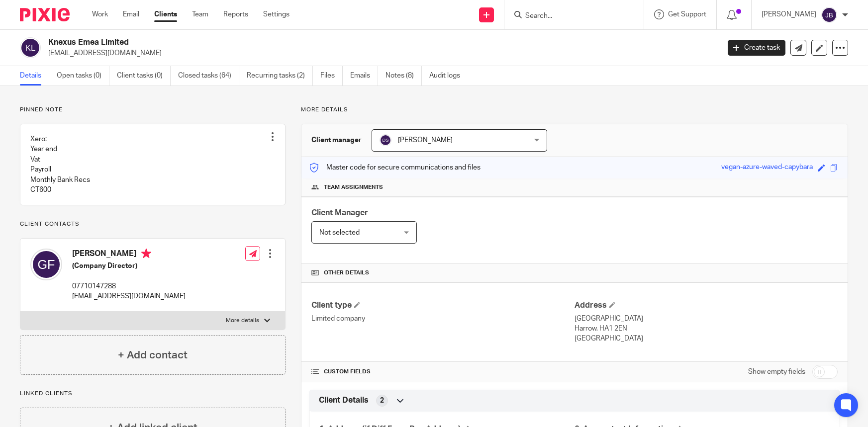 The height and width of the screenshot is (427, 868). What do you see at coordinates (235, 15) in the screenshot?
I see `a: Reports` at bounding box center [235, 15].